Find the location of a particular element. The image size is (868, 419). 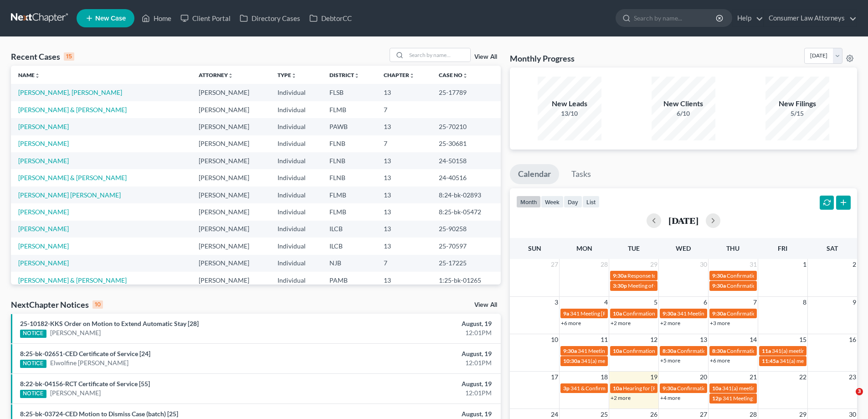

td: 8:24-bk-02893 is located at coordinates (466, 195).